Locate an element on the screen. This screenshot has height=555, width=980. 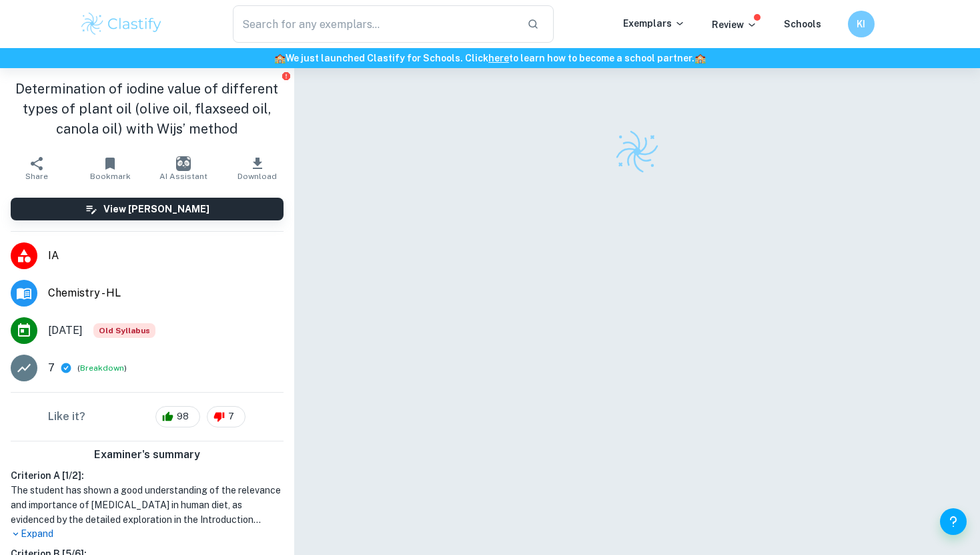
button: KI is located at coordinates (861, 24).